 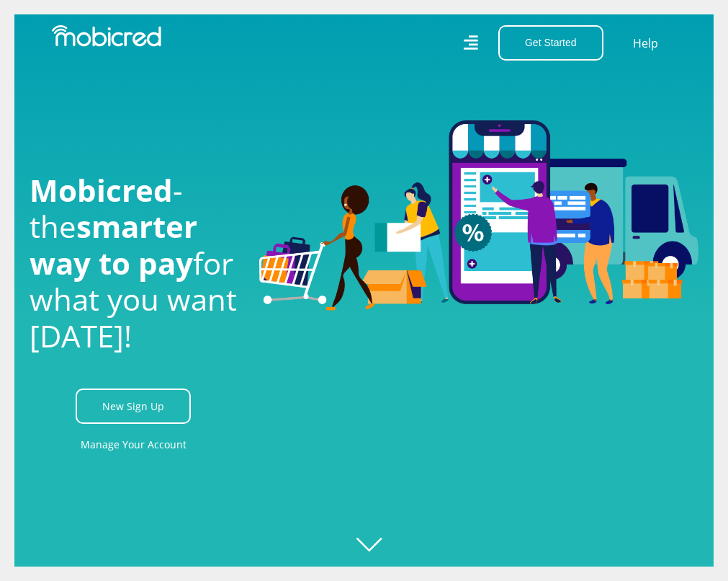 I want to click on img: Welcome to Mobicred, so click(x=479, y=215).